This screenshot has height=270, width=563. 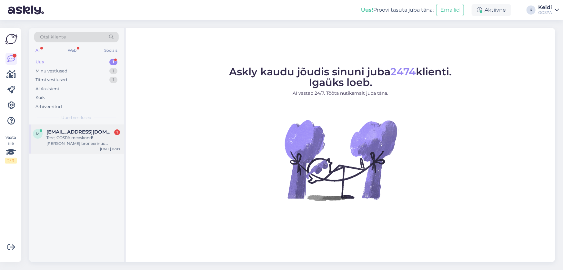 What do you see at coordinates (40, 62) in the screenshot?
I see `div: Uus` at bounding box center [40, 62].